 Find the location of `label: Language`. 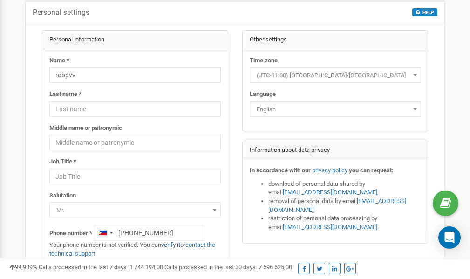

label: Language is located at coordinates (263, 94).